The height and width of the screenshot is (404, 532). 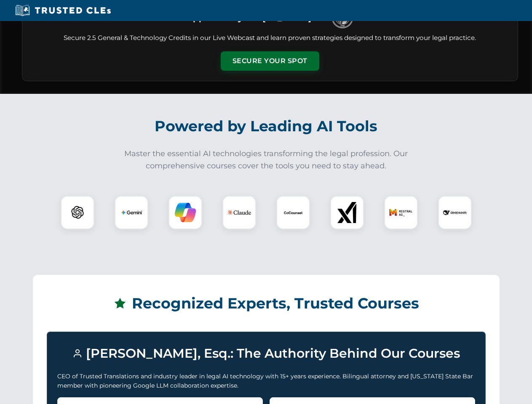 I want to click on img: CoCounsel Logo, so click(x=293, y=213).